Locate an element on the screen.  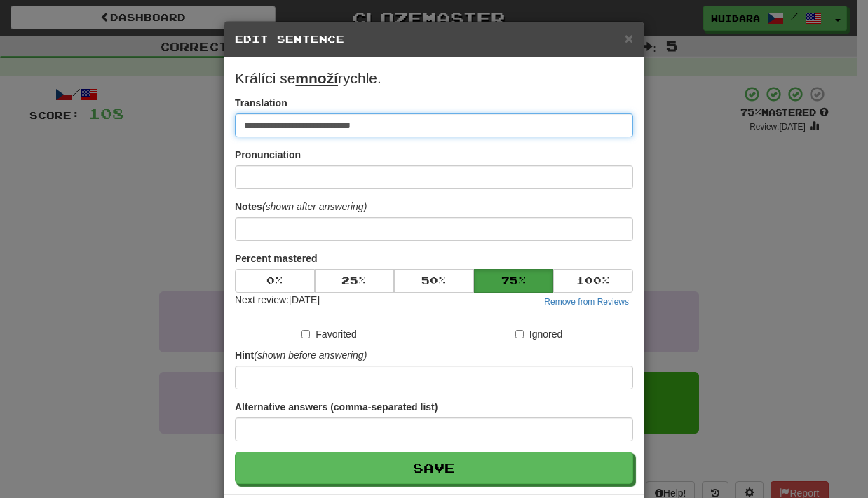
label: Translation is located at coordinates (261, 103).